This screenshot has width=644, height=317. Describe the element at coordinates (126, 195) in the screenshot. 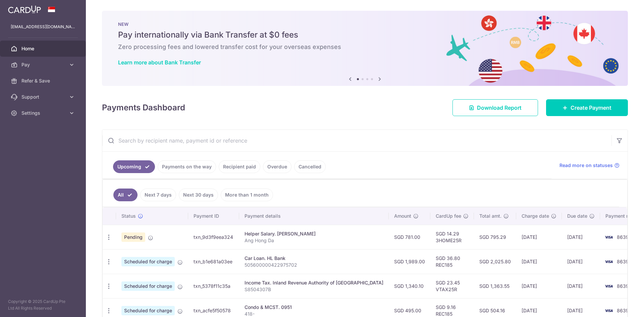

I see `a: All` at that location.